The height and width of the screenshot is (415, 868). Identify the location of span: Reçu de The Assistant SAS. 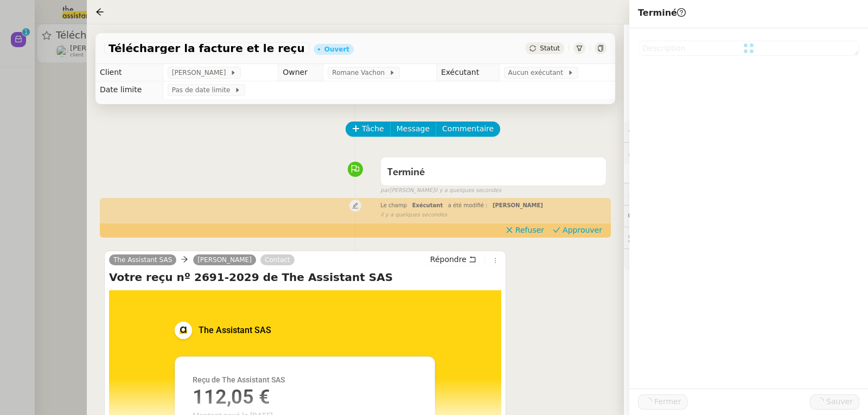
(238, 379).